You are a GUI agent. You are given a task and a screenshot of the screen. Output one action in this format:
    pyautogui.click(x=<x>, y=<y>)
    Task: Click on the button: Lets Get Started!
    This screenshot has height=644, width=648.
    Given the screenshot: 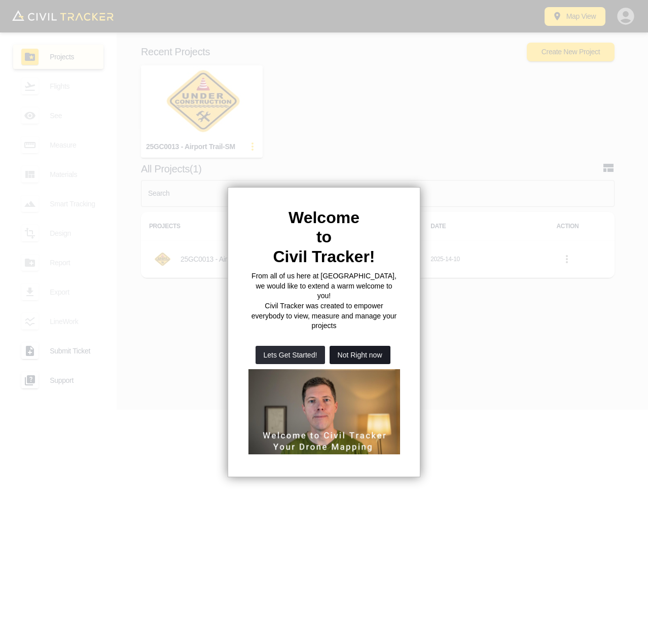 What is the action you would take?
    pyautogui.click(x=291, y=355)
    